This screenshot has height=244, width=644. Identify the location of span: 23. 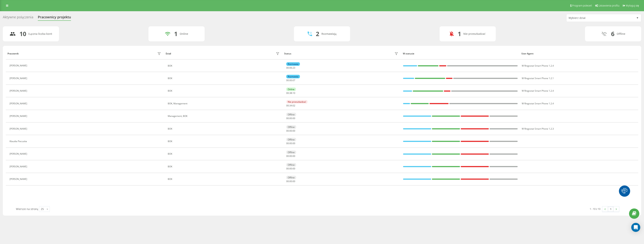
(294, 68).